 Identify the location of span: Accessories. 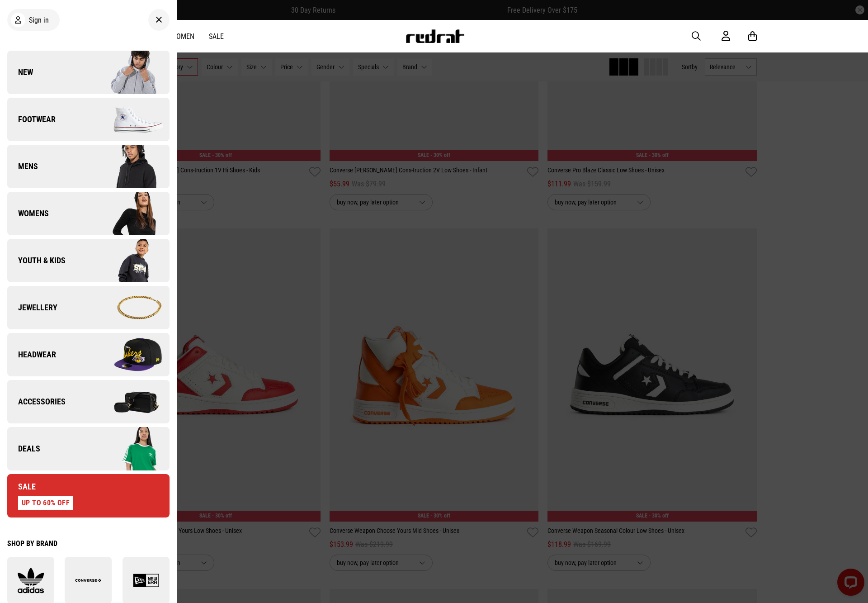
(36, 401).